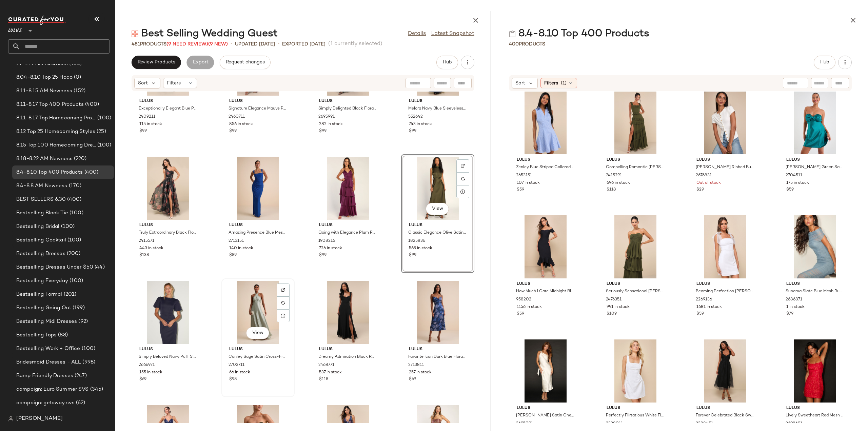  Describe the element at coordinates (144, 255) in the screenshot. I see `span: $138` at that location.